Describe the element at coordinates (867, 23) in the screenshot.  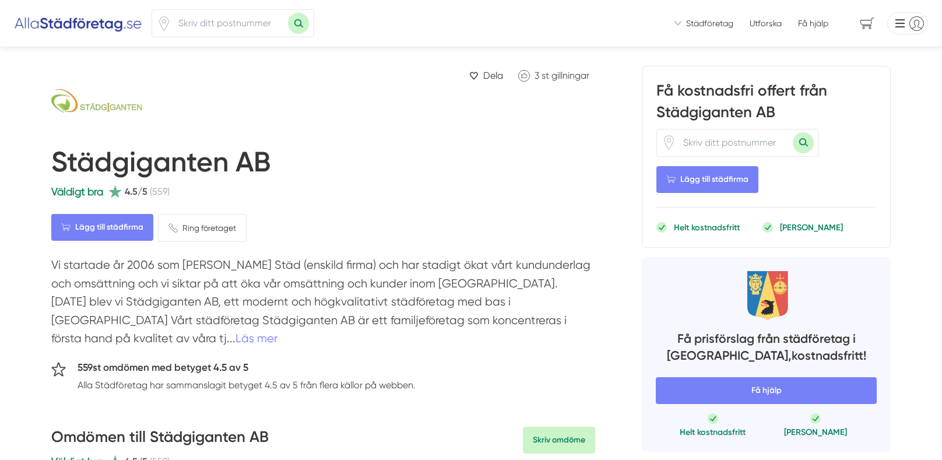
I see `span: navigation-cart` at that location.